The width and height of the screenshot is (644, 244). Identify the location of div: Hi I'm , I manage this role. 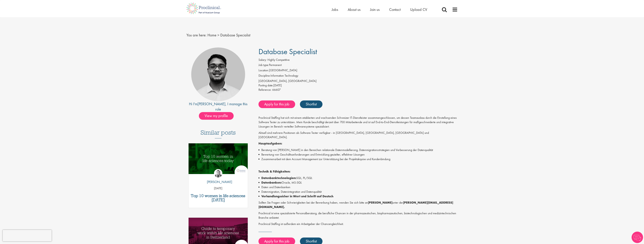
(218, 107).